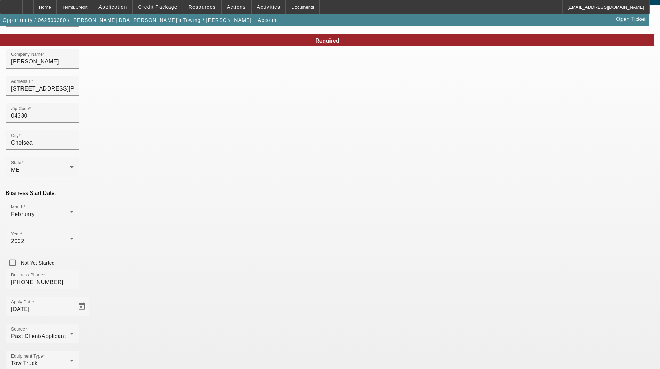  What do you see at coordinates (327, 41) in the screenshot?
I see `span: Required` at bounding box center [327, 41].